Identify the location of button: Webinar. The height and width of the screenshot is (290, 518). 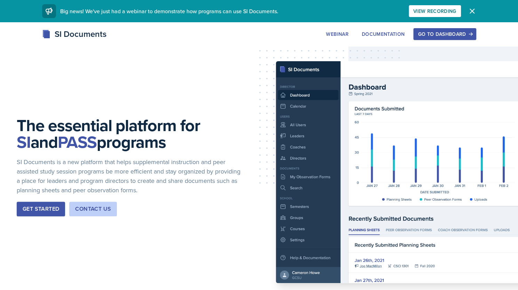
(337, 34).